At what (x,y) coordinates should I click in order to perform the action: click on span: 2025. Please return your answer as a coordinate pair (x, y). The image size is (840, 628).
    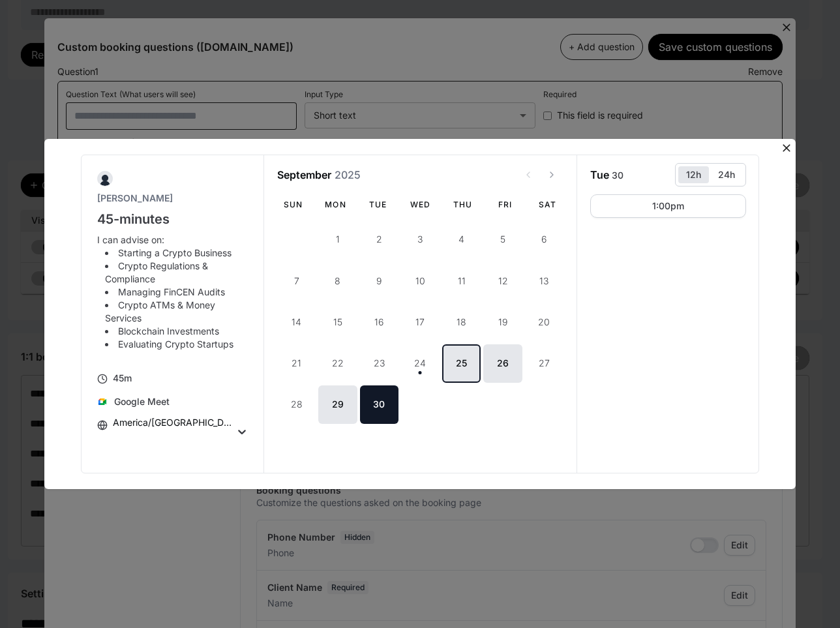
    Looking at the image, I should click on (348, 175).